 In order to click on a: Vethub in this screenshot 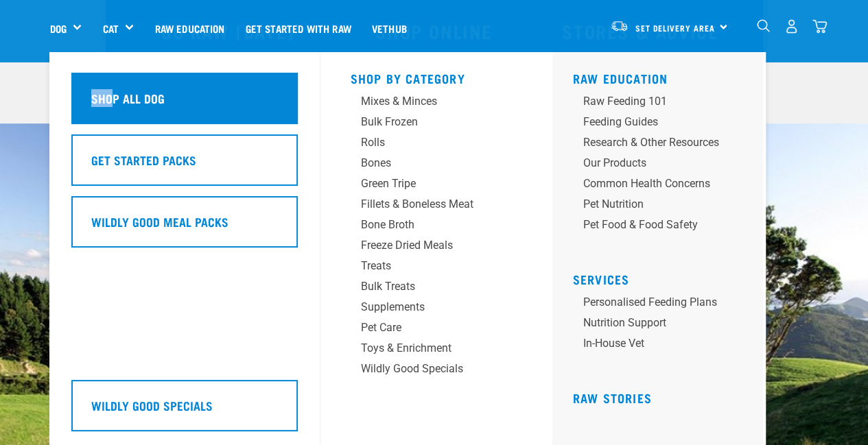, I will do `click(389, 28)`.